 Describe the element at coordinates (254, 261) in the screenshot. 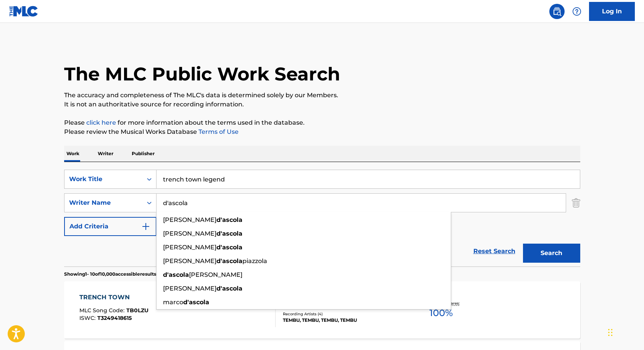

I see `span: piazzola` at that location.